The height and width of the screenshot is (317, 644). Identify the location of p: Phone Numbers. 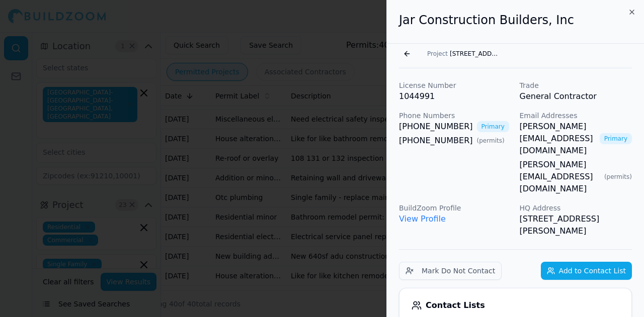
(455, 115).